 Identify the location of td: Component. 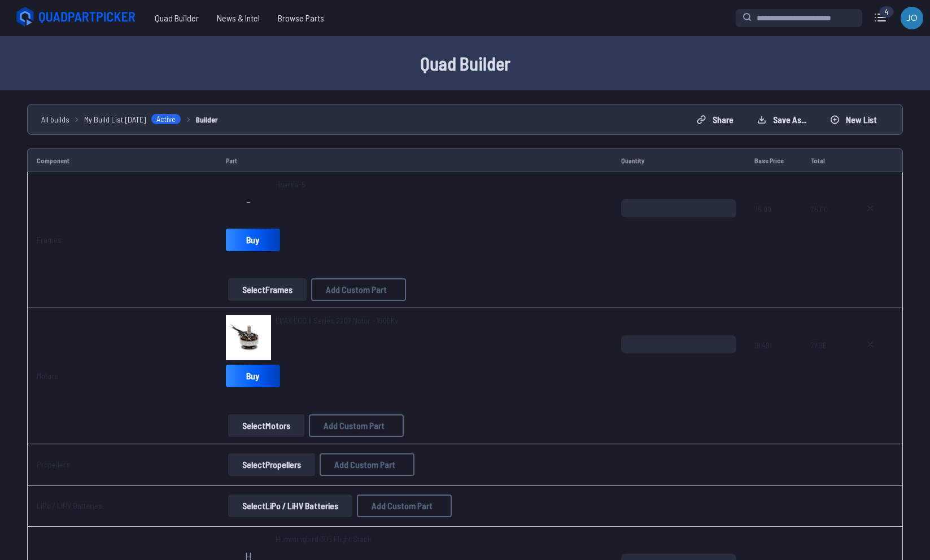
(122, 160).